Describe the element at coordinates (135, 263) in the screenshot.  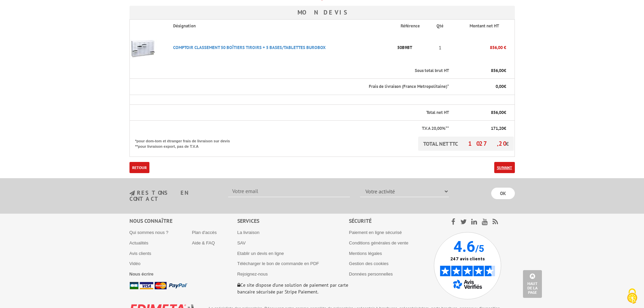
I see `a: Vidéo` at that location.